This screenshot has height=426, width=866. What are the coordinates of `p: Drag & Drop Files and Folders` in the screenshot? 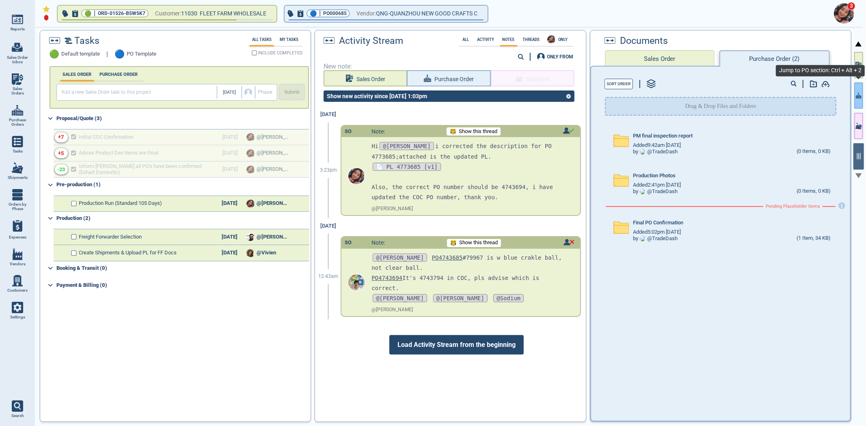 It's located at (721, 106).